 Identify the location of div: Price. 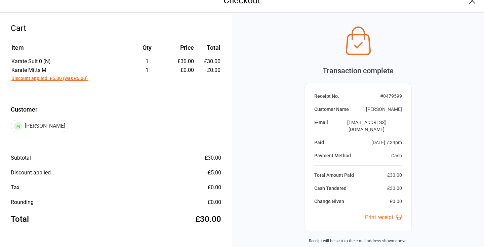
(181, 47).